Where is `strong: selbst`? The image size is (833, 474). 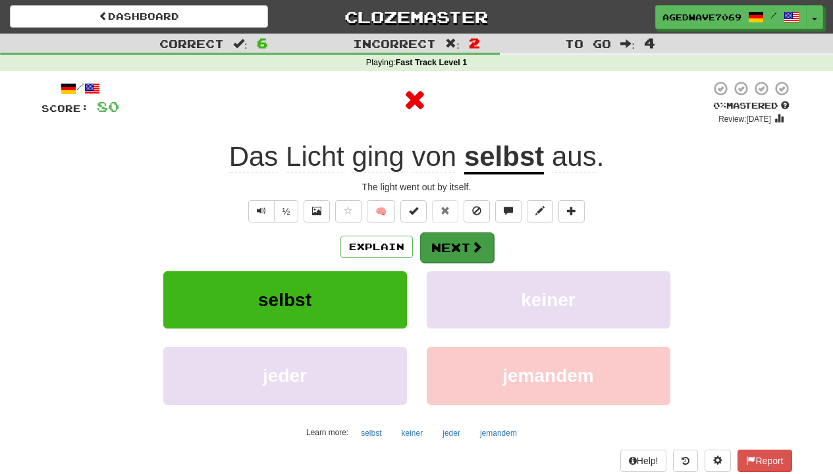
strong: selbst is located at coordinates (504, 157).